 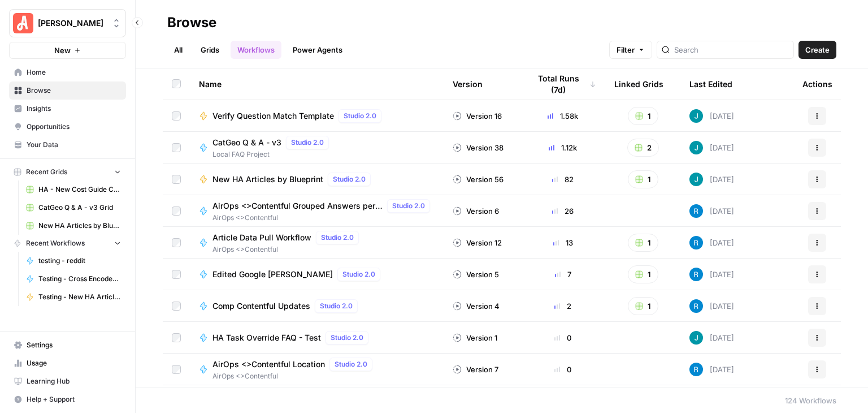 What do you see at coordinates (67, 72) in the screenshot?
I see `a: Home` at bounding box center [67, 72].